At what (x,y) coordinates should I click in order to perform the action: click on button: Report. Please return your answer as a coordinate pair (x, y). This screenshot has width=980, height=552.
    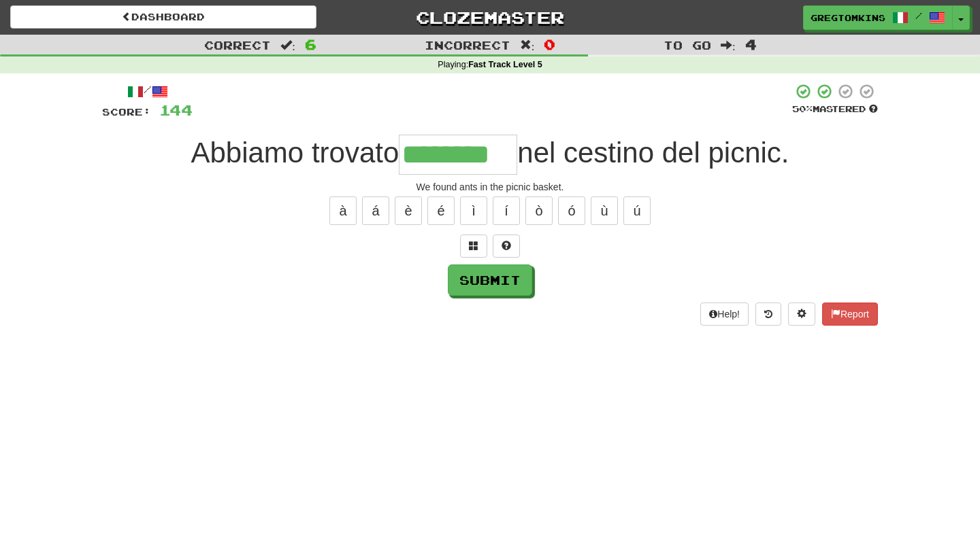
    Looking at the image, I should click on (850, 314).